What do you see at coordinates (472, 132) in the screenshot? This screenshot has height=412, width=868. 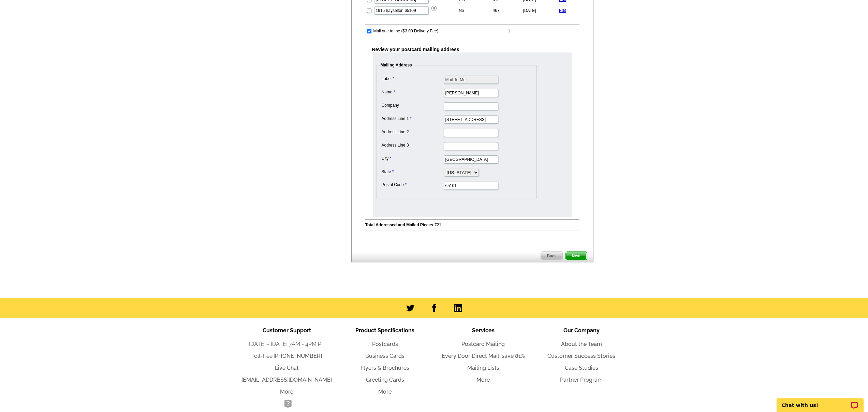 I see `div: Review your postcard mailing address` at bounding box center [472, 132].